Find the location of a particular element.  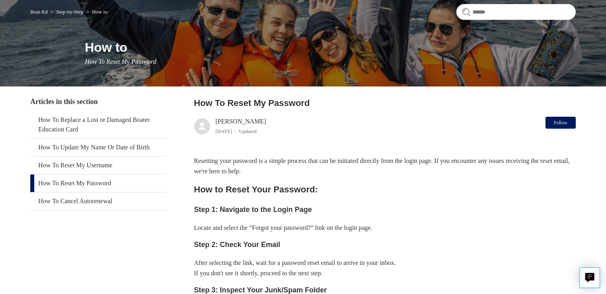

span: Articles in this section is located at coordinates (64, 102).